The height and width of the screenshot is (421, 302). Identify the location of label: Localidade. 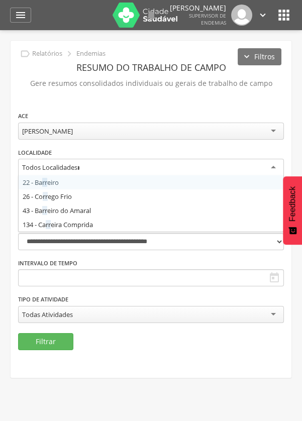
(35, 153).